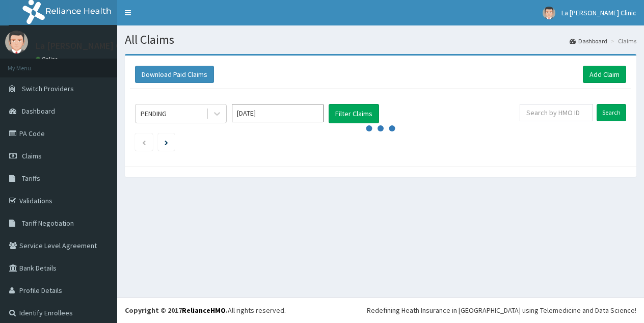 The width and height of the screenshot is (644, 323). I want to click on a: Previous page, so click(143, 142).